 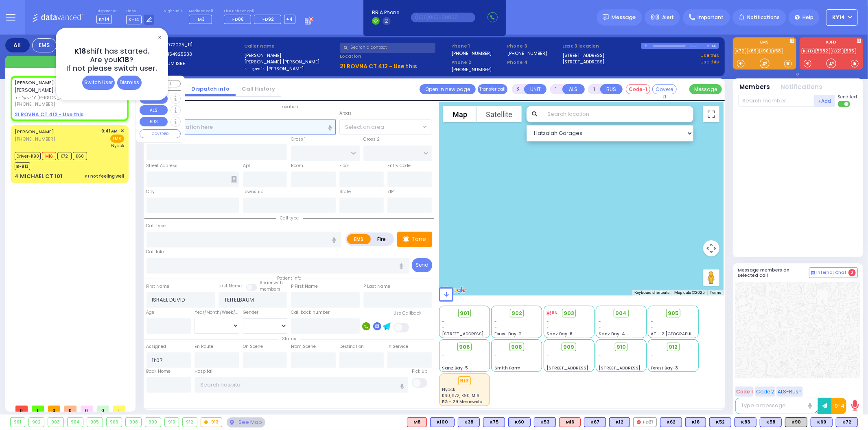 I want to click on span: 902, so click(x=517, y=314).